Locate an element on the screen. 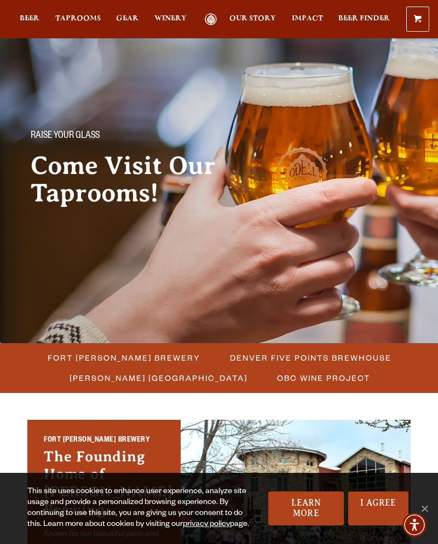 This screenshot has height=544, width=438. span: Gear is located at coordinates (127, 19).